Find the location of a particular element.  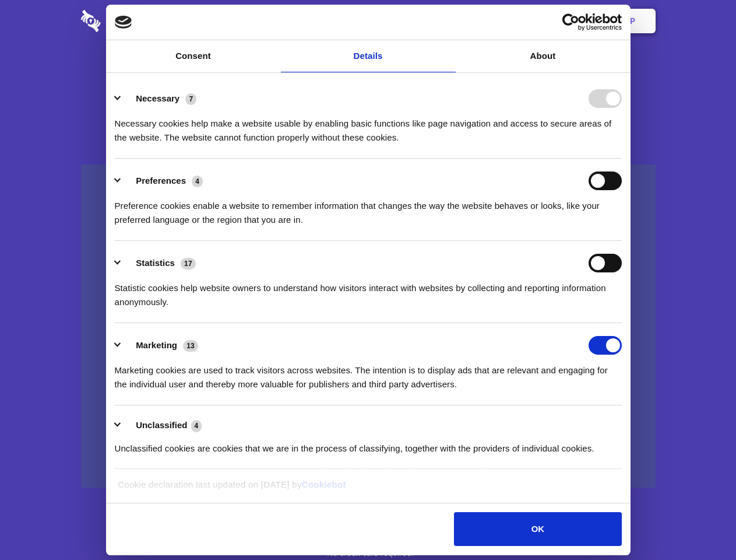

a: Contact is located at coordinates (499, 21).